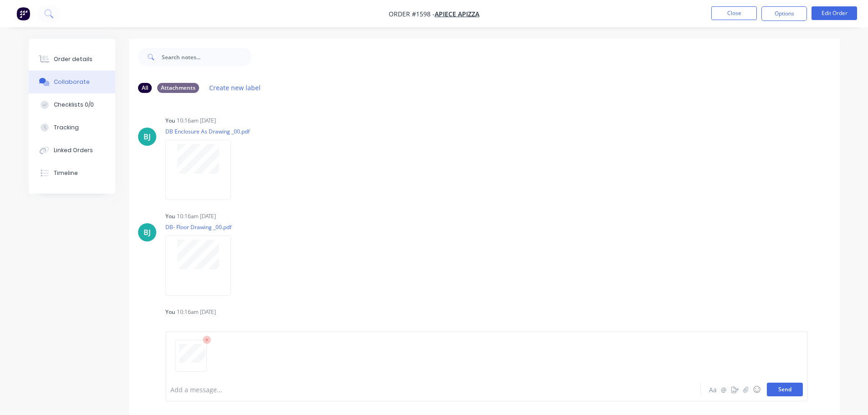  Describe the element at coordinates (713, 390) in the screenshot. I see `button: Aa` at that location.